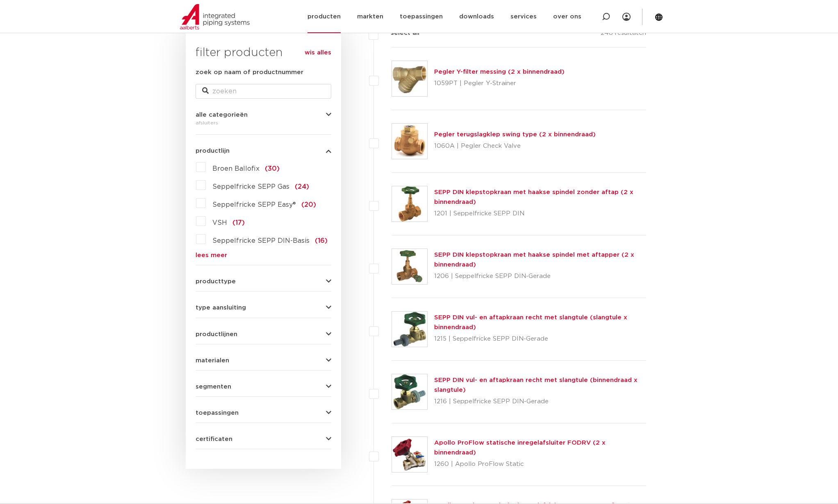 This screenshot has width=838, height=504. Describe the element at coordinates (410, 392) in the screenshot. I see `img: Thumbnail for SEPP DIN vul- en aftapkraan recht met slangtule (binnendraad x slangtule)` at that location.